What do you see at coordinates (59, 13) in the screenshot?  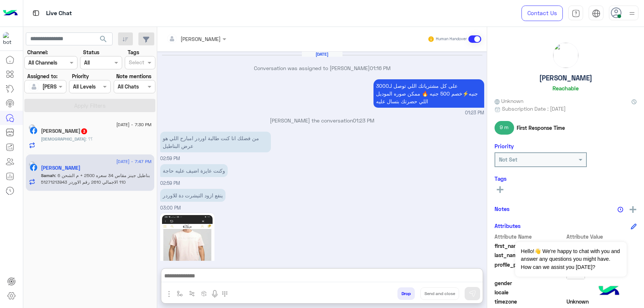 I see `p: Live Chat` at bounding box center [59, 13].